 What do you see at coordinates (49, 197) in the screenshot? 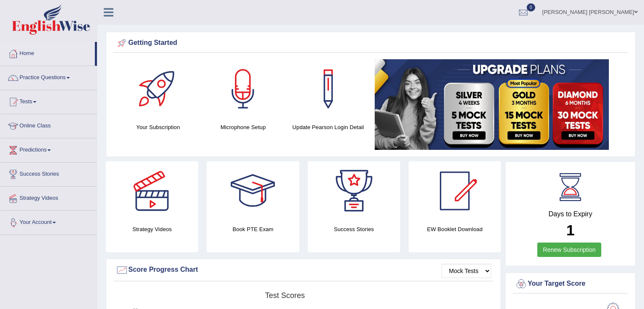
I see `a: Strategy Videos` at bounding box center [49, 197].